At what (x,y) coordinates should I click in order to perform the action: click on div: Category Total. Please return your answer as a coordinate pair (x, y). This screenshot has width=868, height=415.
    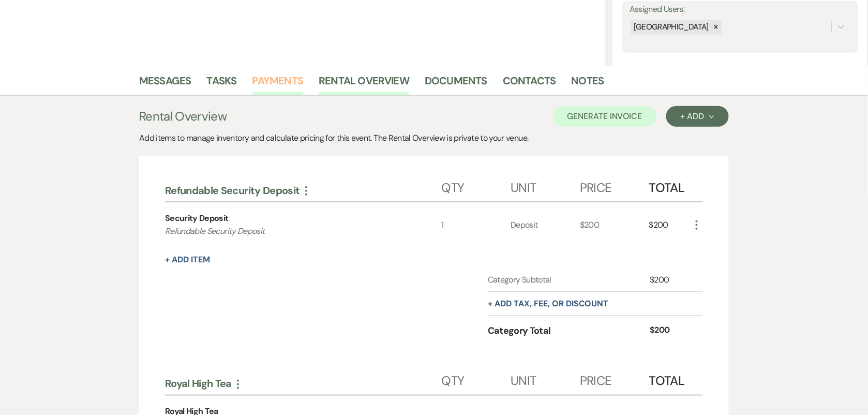
    Looking at the image, I should click on (569, 331).